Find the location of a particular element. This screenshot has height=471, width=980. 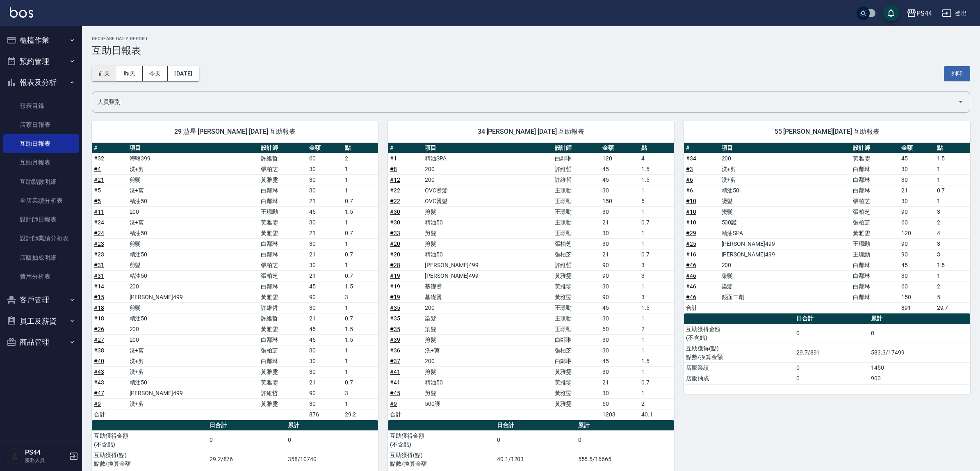

img: Logo is located at coordinates (22, 12).